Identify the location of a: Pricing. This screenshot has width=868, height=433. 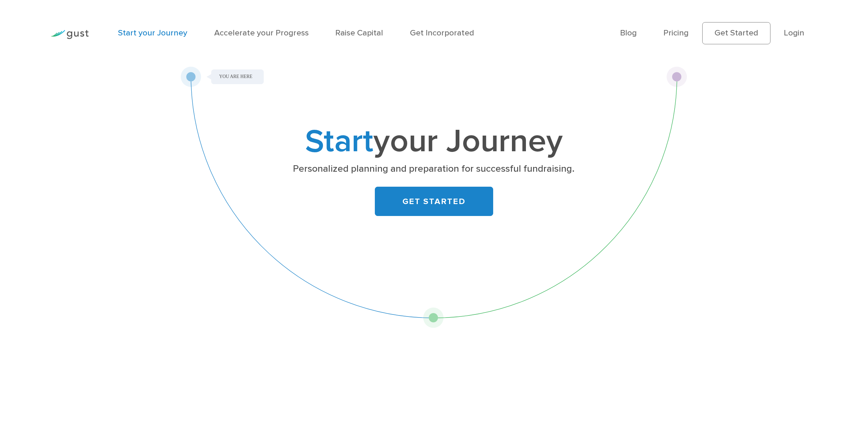
(676, 33).